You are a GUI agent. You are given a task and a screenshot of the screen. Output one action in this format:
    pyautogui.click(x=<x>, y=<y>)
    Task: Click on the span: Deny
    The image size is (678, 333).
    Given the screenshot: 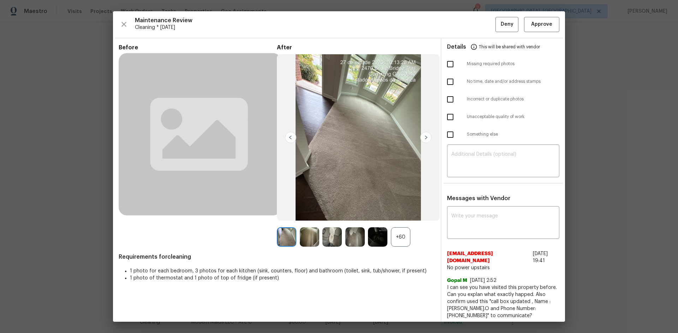 What is the action you would take?
    pyautogui.click(x=507, y=24)
    